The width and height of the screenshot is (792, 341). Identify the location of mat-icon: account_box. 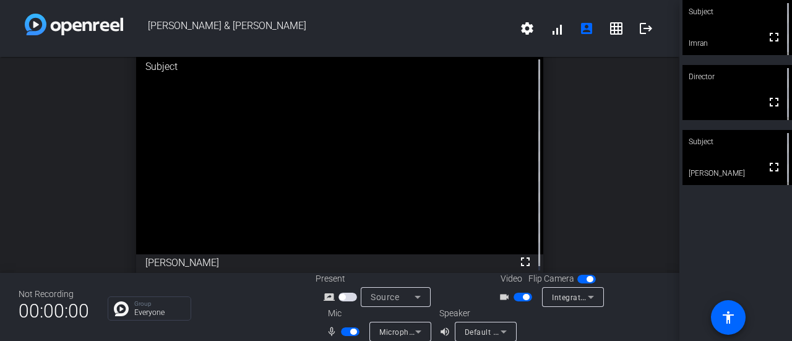
(587, 28).